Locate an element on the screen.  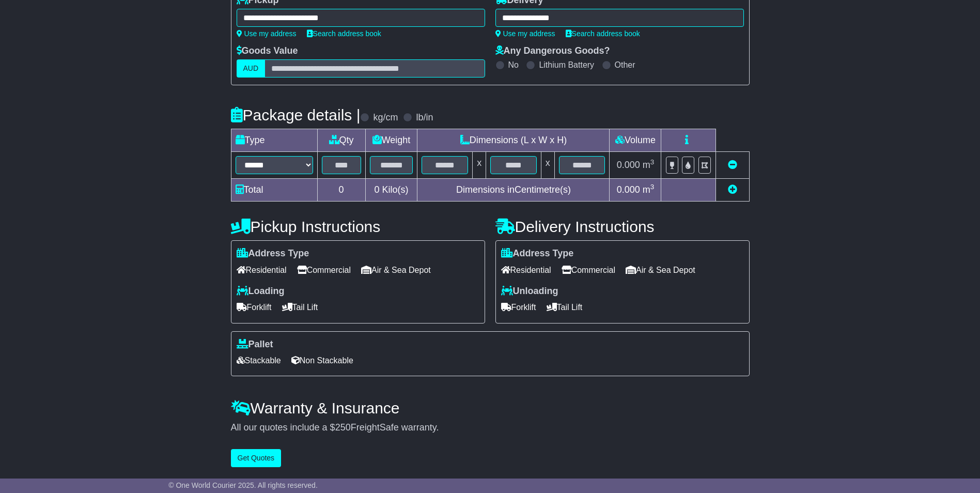
span: Stackable is located at coordinates (259, 360).